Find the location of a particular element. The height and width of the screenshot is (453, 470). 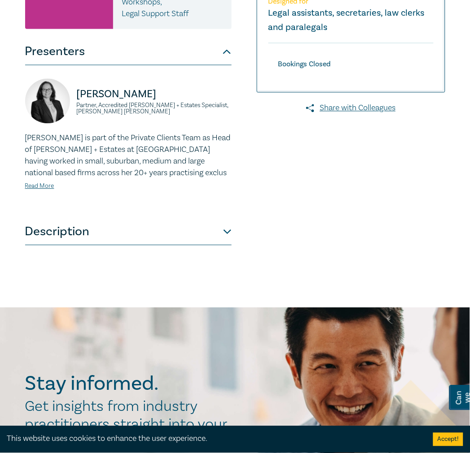

small: Legal assistants, secretaries, law clerks and paralegals is located at coordinates (346, 21).